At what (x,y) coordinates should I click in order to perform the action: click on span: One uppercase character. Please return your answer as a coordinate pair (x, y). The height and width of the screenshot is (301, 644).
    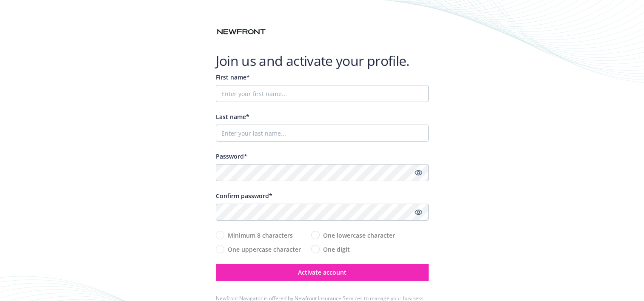
    Looking at the image, I should click on (264, 249).